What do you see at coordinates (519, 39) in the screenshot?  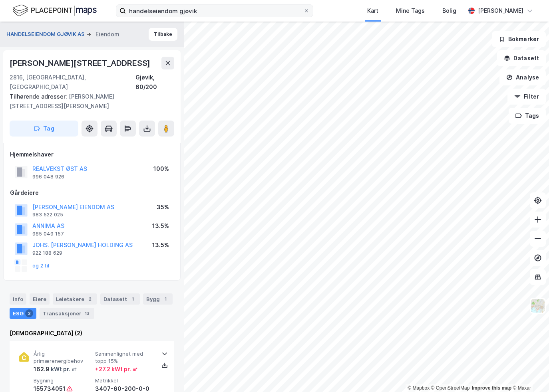 I see `button: Bokmerker` at bounding box center [519, 39].